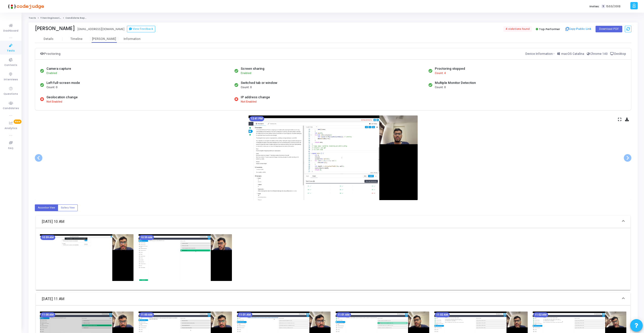 Image resolution: width=644 pixels, height=333 pixels. What do you see at coordinates (550, 29) in the screenshot?
I see `span: Top Performer` at bounding box center [550, 29].